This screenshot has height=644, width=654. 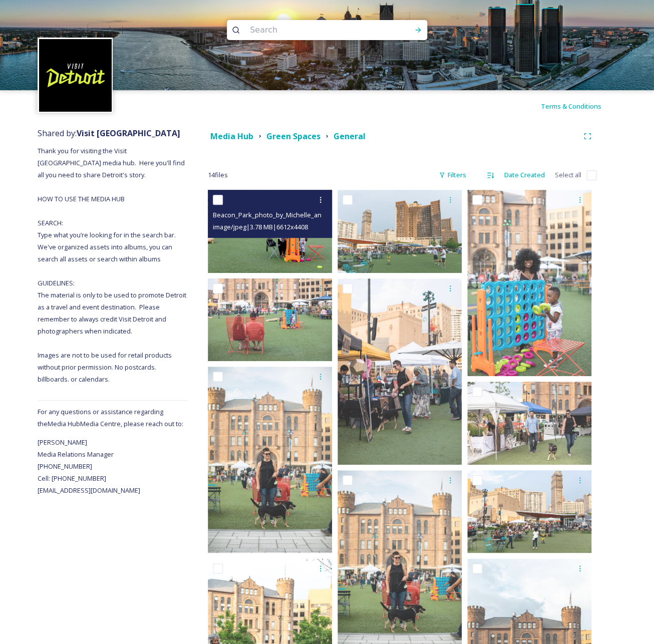 I want to click on div: Filters, so click(x=452, y=175).